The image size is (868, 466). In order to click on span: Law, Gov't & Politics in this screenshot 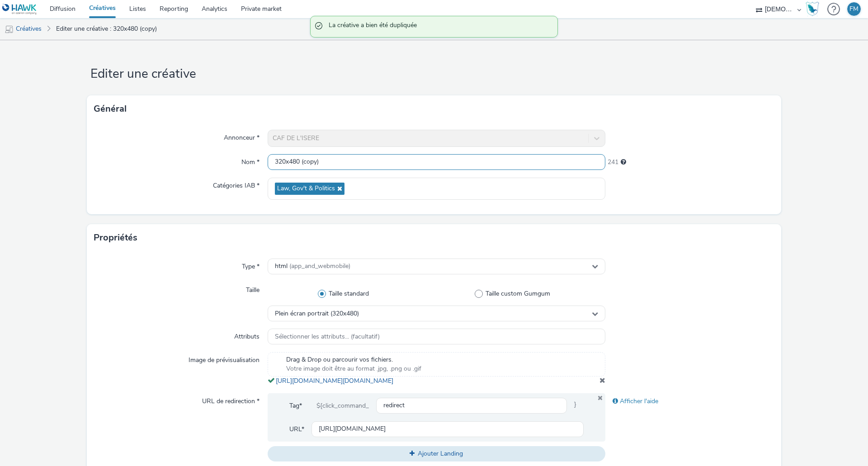, I will do `click(306, 189)`.